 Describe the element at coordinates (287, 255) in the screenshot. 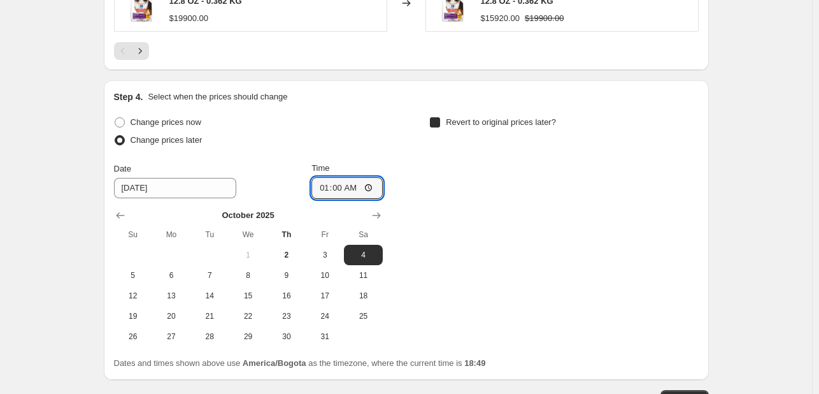

I see `button: Today Thursday October 2 2025` at that location.